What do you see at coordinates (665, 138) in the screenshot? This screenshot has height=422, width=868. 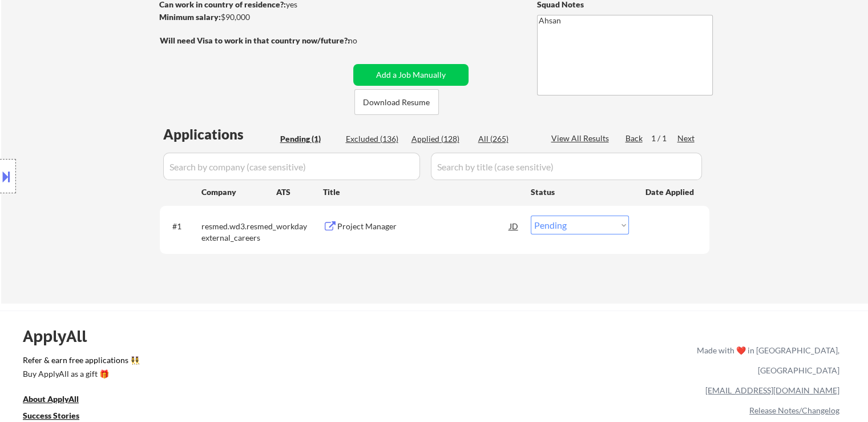 I see `div: 1 / 1` at bounding box center [665, 138].